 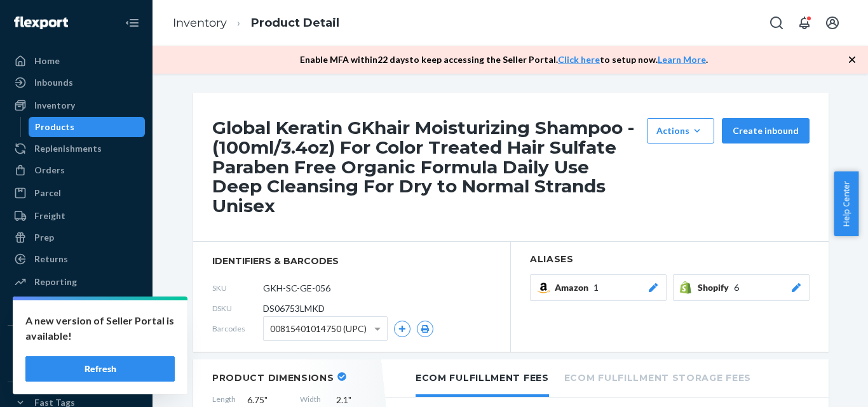 What do you see at coordinates (579, 59) in the screenshot?
I see `a: Click here` at bounding box center [579, 59].